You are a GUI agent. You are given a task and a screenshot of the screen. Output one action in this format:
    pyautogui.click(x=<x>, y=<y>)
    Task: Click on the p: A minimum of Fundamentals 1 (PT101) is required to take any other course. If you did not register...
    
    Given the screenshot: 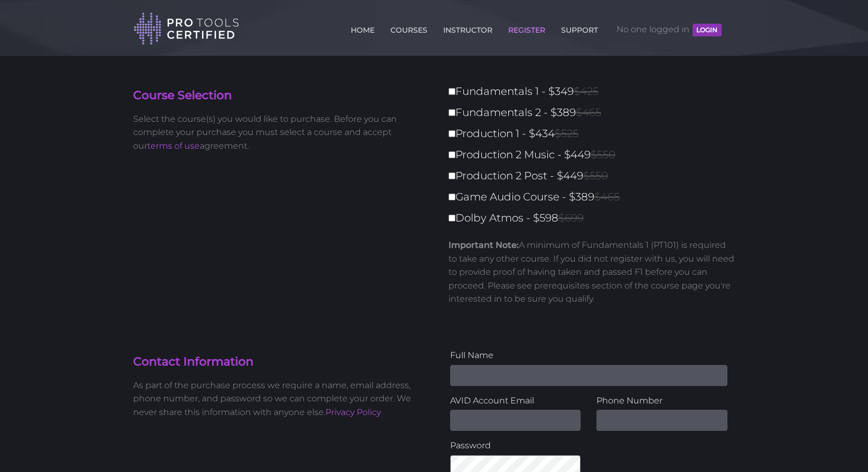 What is the action you would take?
    pyautogui.click(x=592, y=272)
    